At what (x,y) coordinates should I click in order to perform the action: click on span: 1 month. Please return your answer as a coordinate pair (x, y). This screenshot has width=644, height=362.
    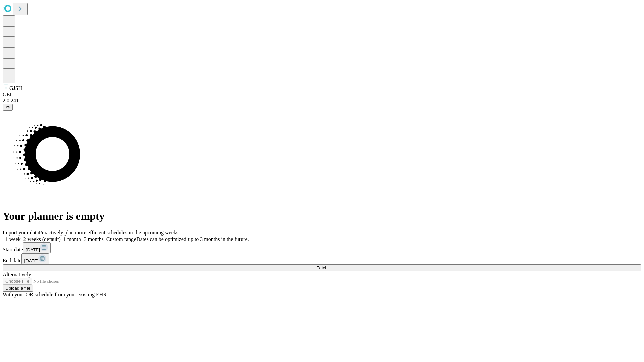
    Looking at the image, I should click on (72, 239).